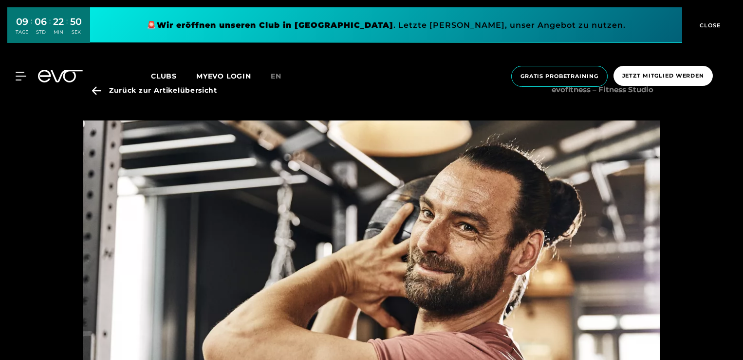 This screenshot has height=360, width=743. I want to click on span: Clubs, so click(164, 76).